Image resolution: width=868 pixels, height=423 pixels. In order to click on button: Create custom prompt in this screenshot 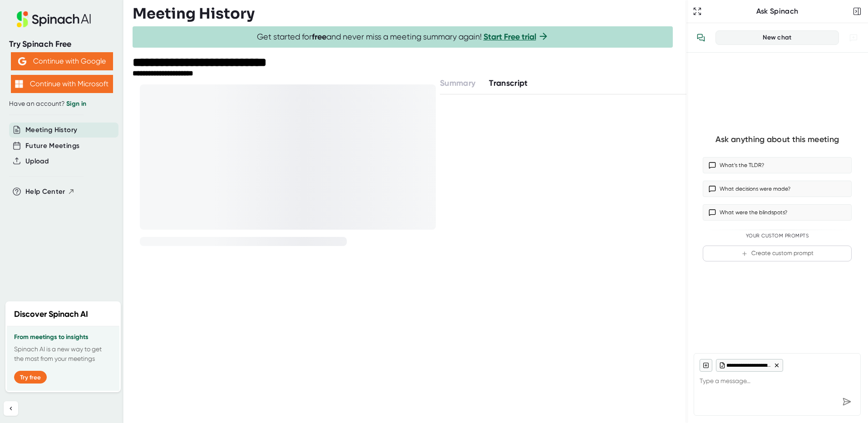, I will do `click(777, 253)`.